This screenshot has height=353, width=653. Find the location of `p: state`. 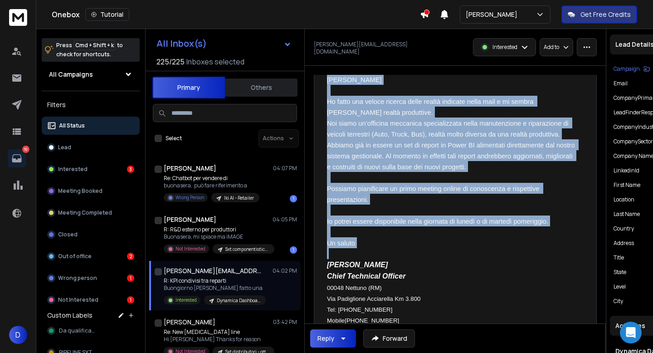

p: state is located at coordinates (620, 272).